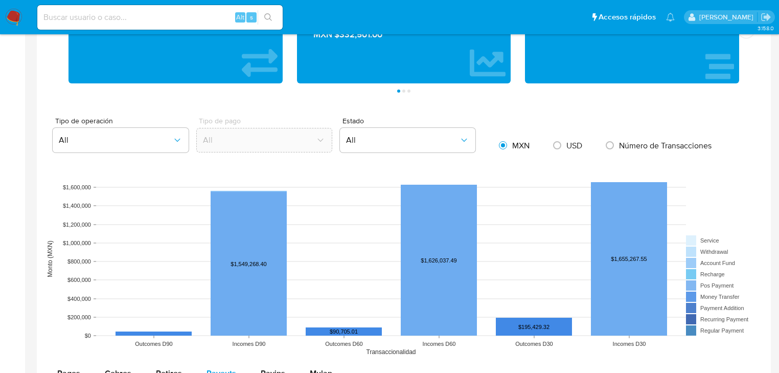 The height and width of the screenshot is (373, 779). Describe the element at coordinates (268, 17) in the screenshot. I see `button: search-icon` at that location.